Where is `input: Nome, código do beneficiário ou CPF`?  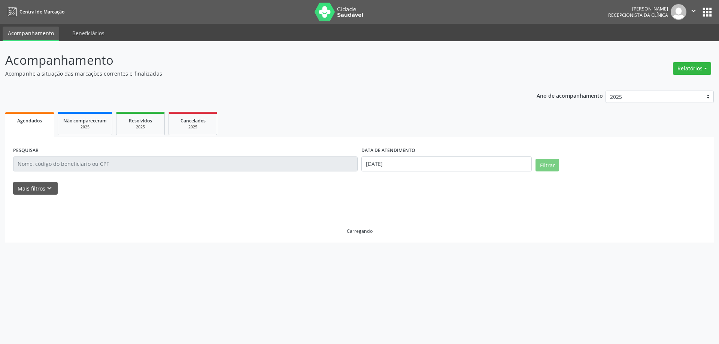 input: Nome, código do beneficiário ou CPF is located at coordinates (185, 164).